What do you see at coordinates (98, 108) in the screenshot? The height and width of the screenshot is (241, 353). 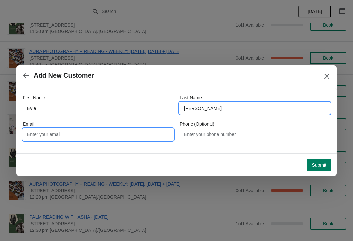 I see `input: John` at bounding box center [98, 108].